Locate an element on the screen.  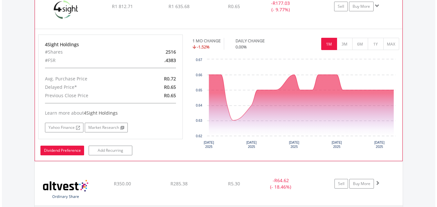
button: MAX is located at coordinates (391, 44).